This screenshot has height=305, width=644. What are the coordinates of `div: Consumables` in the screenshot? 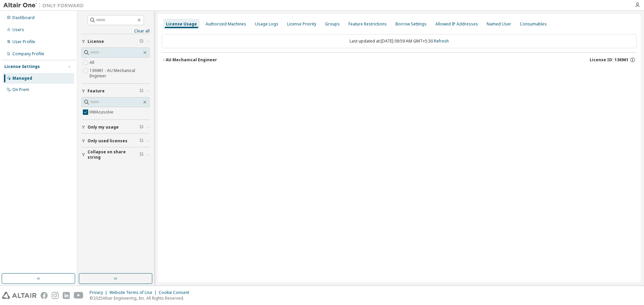 It's located at (533, 24).